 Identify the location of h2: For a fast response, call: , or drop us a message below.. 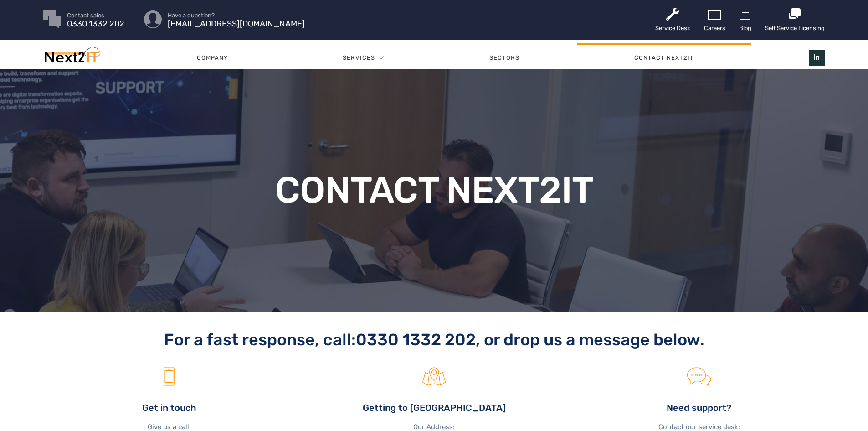
(434, 339).